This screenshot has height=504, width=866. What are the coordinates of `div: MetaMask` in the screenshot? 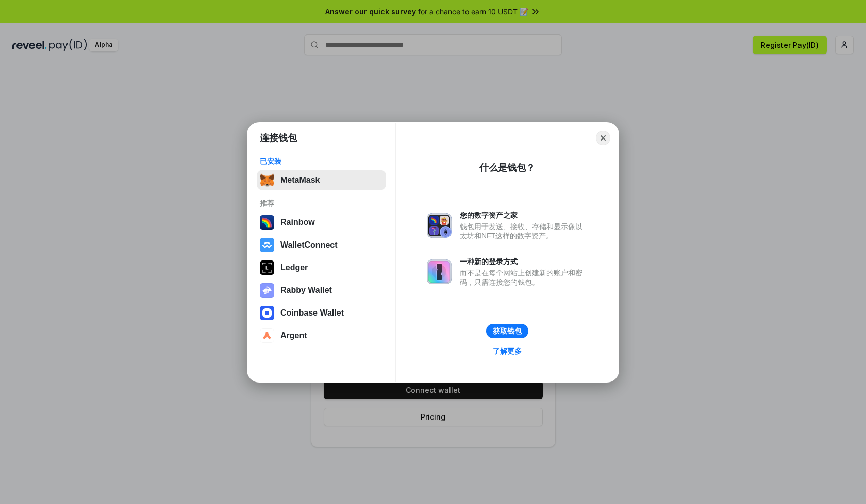 It's located at (300, 181).